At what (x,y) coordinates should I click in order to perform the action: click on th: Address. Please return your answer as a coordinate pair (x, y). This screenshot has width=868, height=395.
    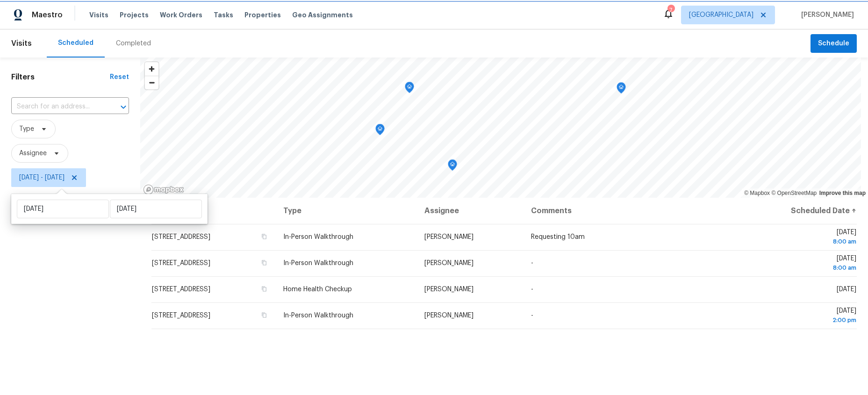
    Looking at the image, I should click on (214, 211).